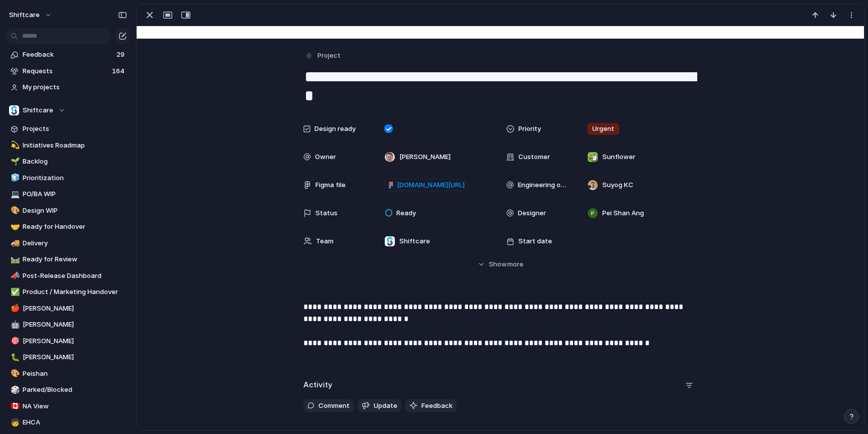 Image resolution: width=868 pixels, height=434 pixels. What do you see at coordinates (68, 129) in the screenshot?
I see `a: Projects` at bounding box center [68, 129].